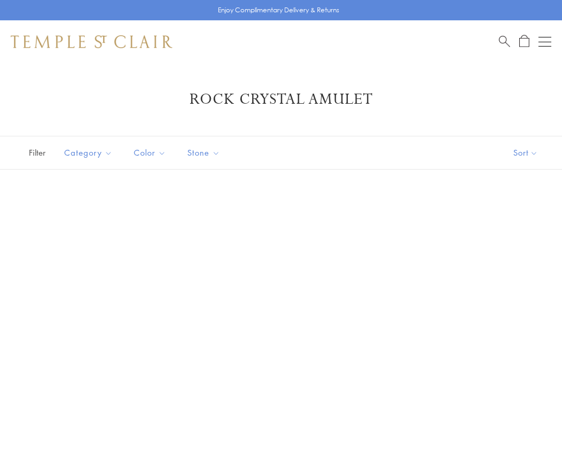 Image resolution: width=562 pixels, height=475 pixels. I want to click on a: Search, so click(504, 41).